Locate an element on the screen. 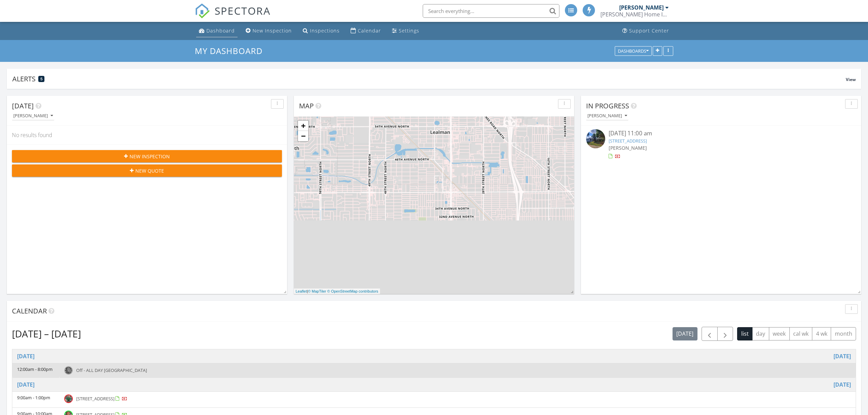 The image size is (868, 415). img: 9548441%2Fcover_photos%2F4OjsHAhnLwFYgU15cKcv%2Fsmall.jpg is located at coordinates (596, 139).